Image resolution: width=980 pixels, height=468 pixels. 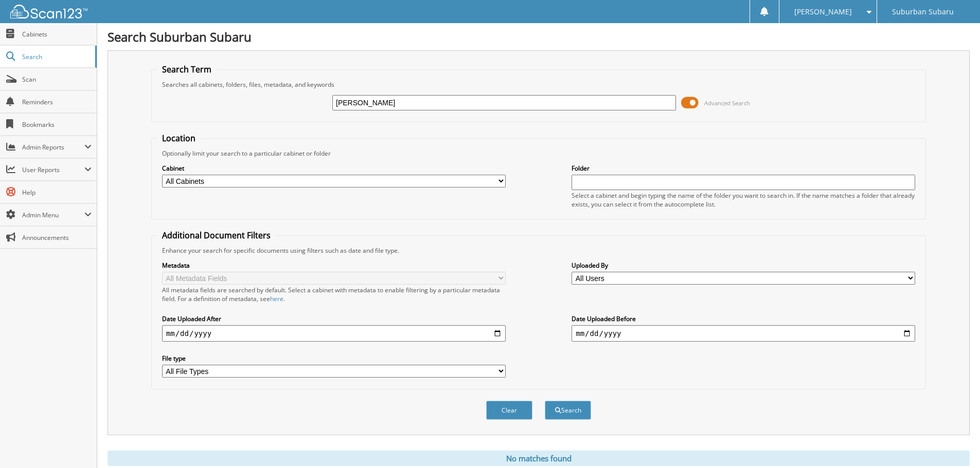 What do you see at coordinates (57, 101) in the screenshot?
I see `span: Reminders` at bounding box center [57, 101].